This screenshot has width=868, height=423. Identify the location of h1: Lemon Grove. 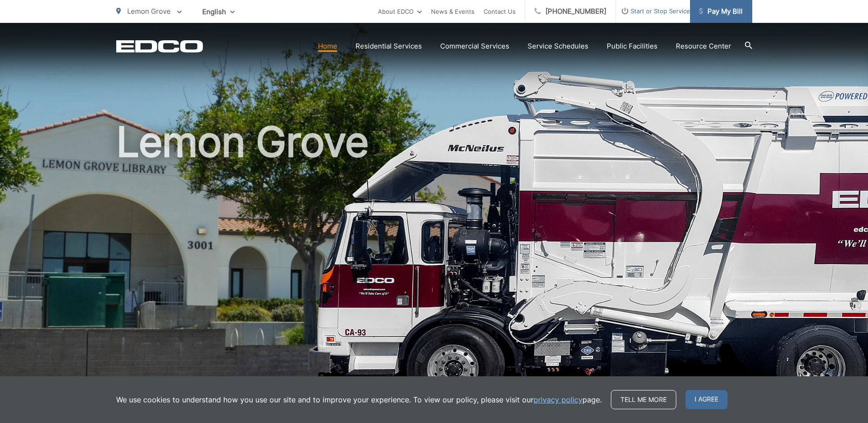
(434, 264).